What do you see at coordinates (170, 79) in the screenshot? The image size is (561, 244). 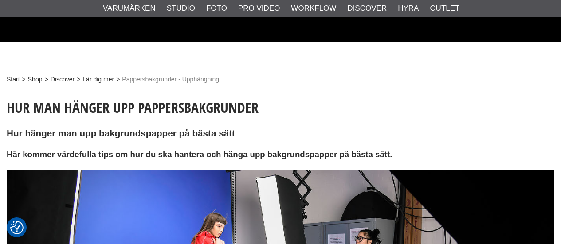 I see `span: Pappersbakgrunder - Upphängning` at bounding box center [170, 79].